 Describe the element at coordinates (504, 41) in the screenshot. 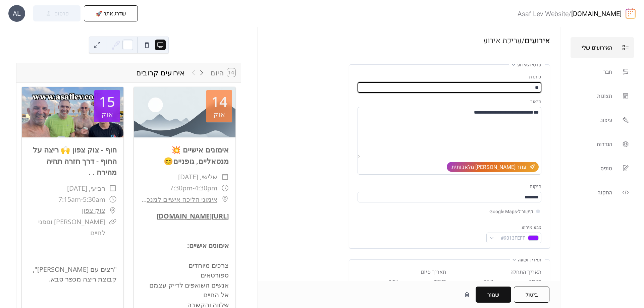

I see `span: / עריכת אירוע` at that location.